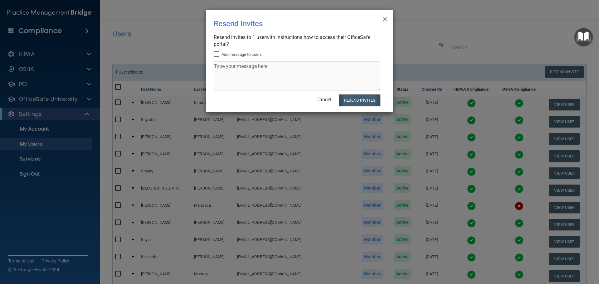  What do you see at coordinates (584, 37) in the screenshot?
I see `button: Open Resource Center` at bounding box center [584, 37].